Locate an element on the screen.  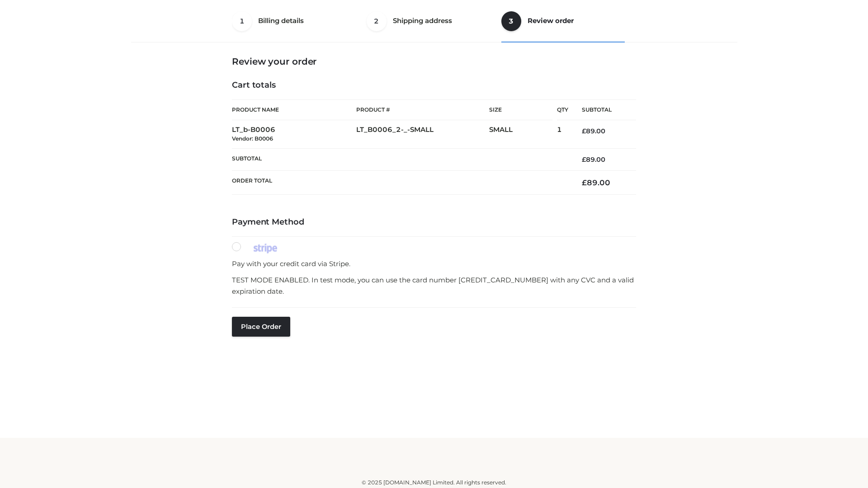
th: Qty is located at coordinates (563, 110).